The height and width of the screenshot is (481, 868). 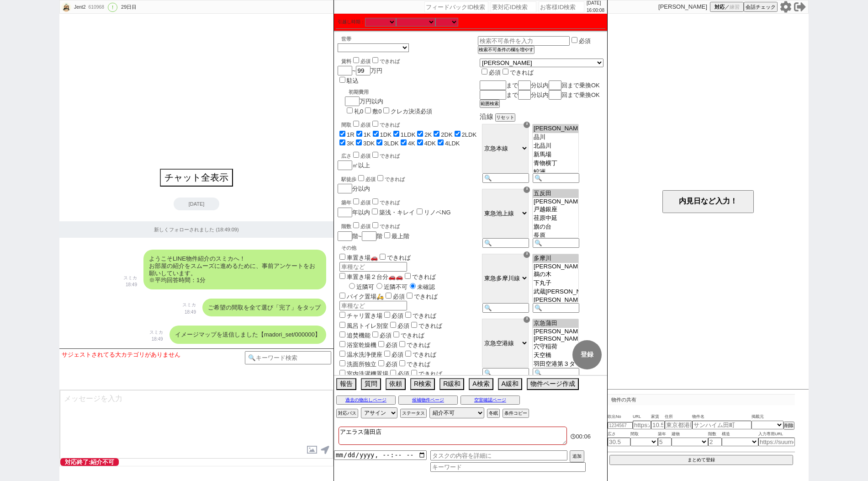 What do you see at coordinates (642, 417) in the screenshot?
I see `span: URL` at bounding box center [642, 417].